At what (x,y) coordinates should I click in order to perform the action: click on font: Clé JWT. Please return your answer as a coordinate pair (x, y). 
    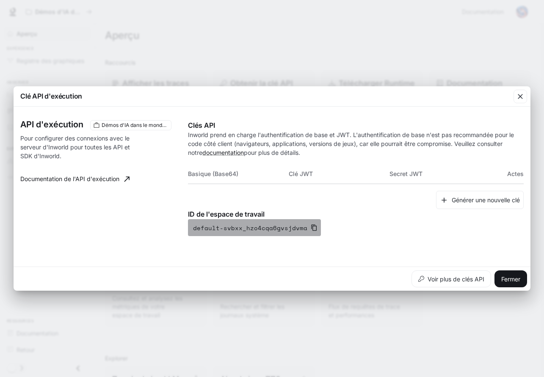
    Looking at the image, I should click on (301, 174).